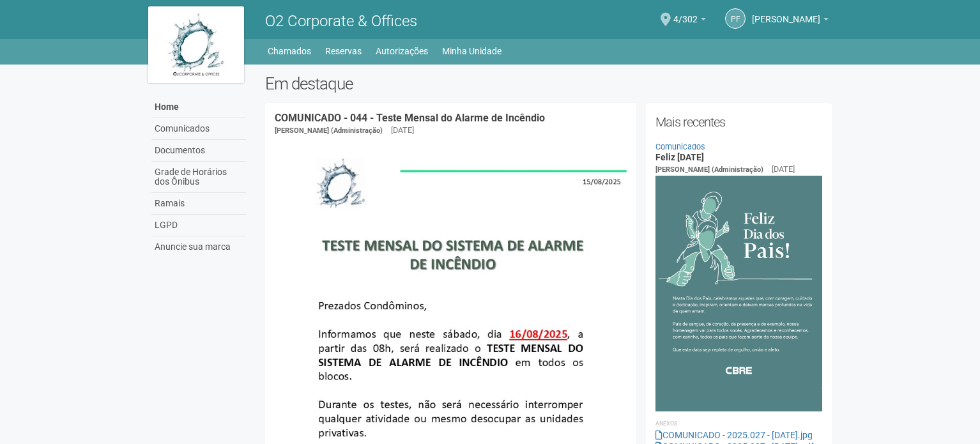  What do you see at coordinates (199, 177) in the screenshot?
I see `a: Grade de Horários dos Ônibus` at bounding box center [199, 177].